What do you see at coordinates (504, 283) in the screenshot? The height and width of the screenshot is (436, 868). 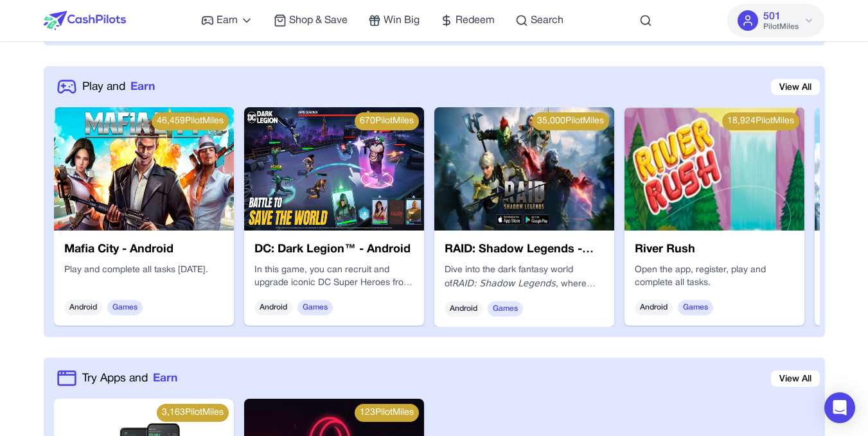 I see `em: RAID: Shadow Legends` at bounding box center [504, 283].